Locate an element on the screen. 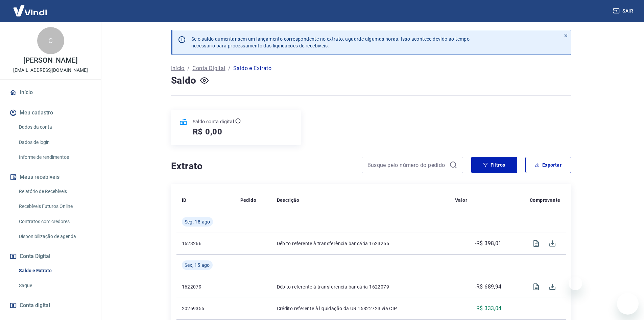 The height and width of the screenshot is (320, 644). p: 20269355 is located at coordinates (206, 308).